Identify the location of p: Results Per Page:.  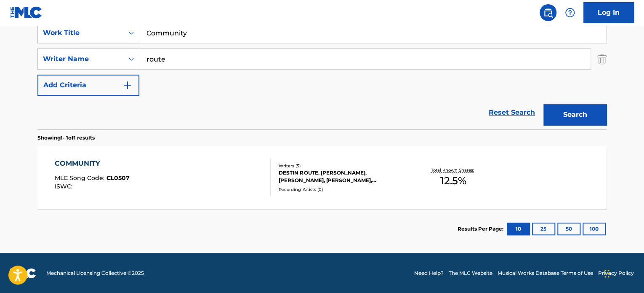
(481, 229).